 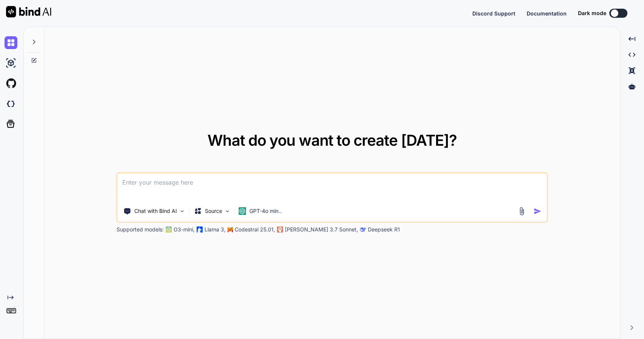 What do you see at coordinates (182, 211) in the screenshot?
I see `img: Pick Tools` at bounding box center [182, 211].